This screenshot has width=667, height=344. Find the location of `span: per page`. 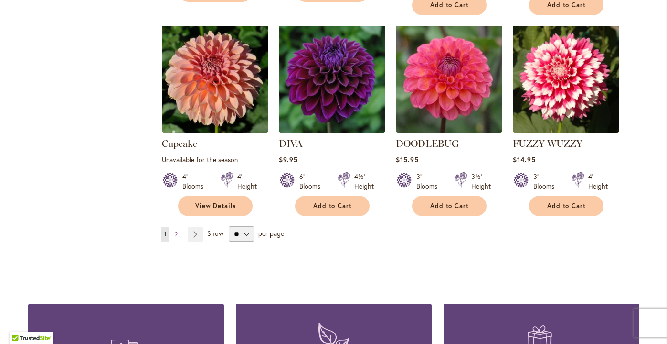

span: per page is located at coordinates (271, 233).